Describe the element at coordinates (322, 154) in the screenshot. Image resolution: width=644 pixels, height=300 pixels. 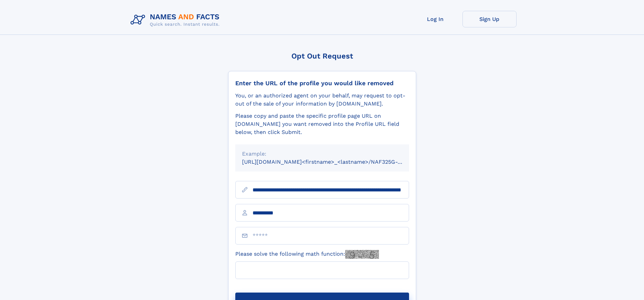
I see `div: Example:` at that location.